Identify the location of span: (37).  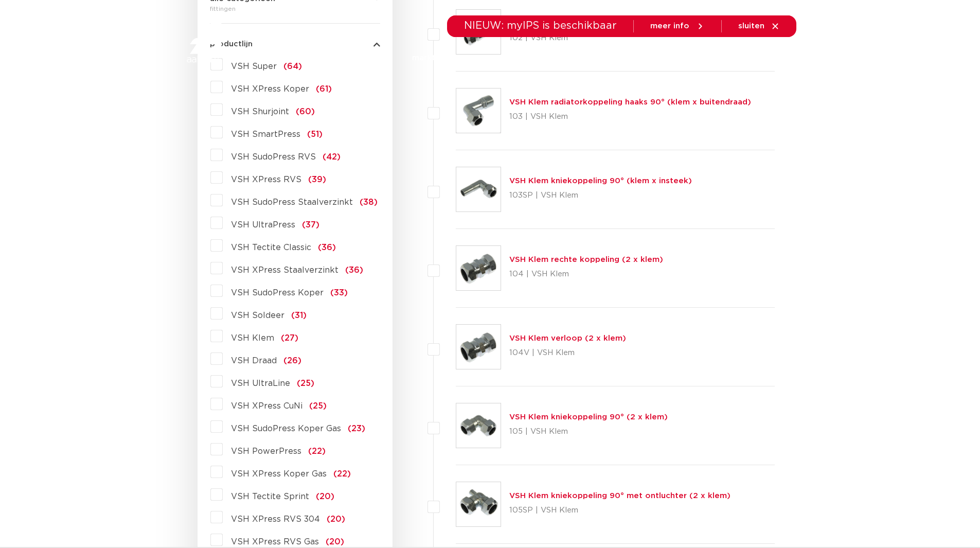
(311, 225).